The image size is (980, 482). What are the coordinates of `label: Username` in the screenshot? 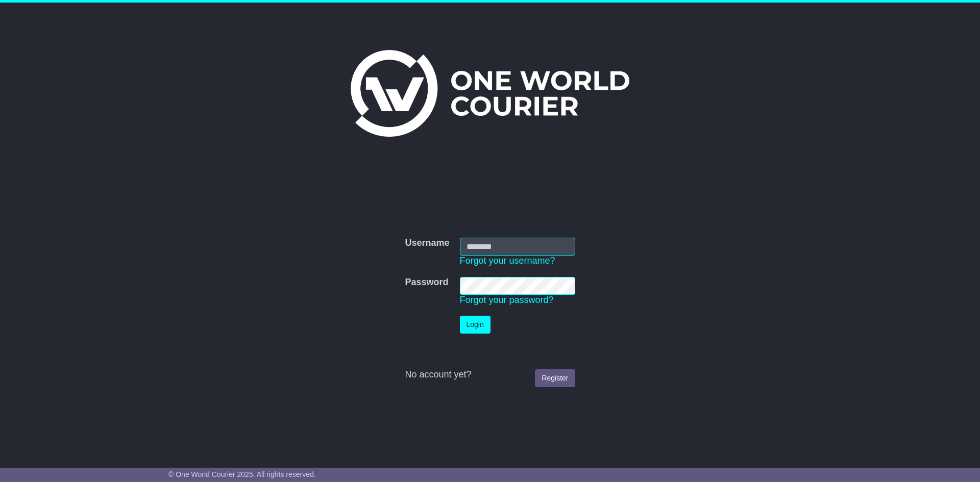 It's located at (426, 243).